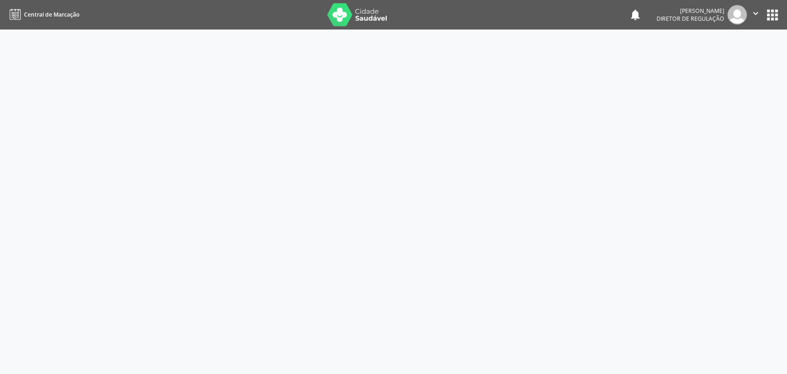 This screenshot has width=787, height=374. What do you see at coordinates (690, 18) in the screenshot?
I see `span: Diretor de regulação` at bounding box center [690, 18].